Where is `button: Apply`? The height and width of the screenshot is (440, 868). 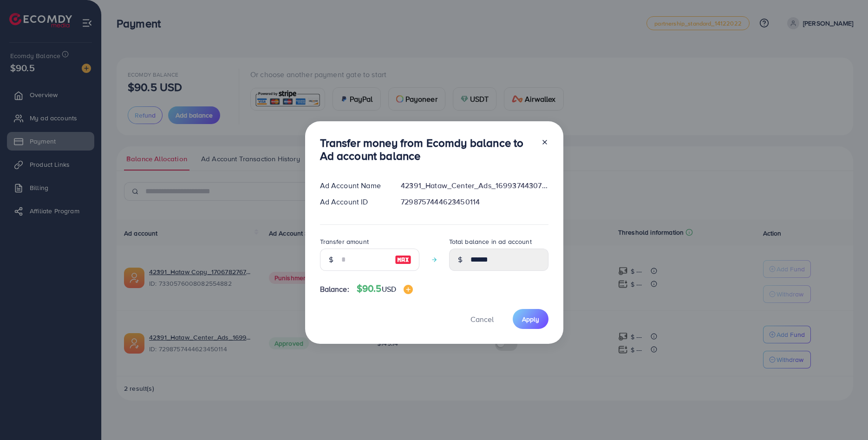 button: Apply is located at coordinates (530, 318).